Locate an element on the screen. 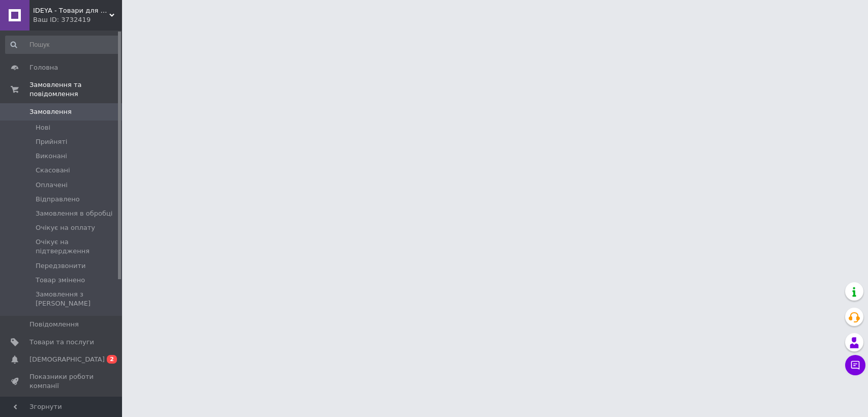  span: Очікує на підтвердження is located at coordinates (77, 247).